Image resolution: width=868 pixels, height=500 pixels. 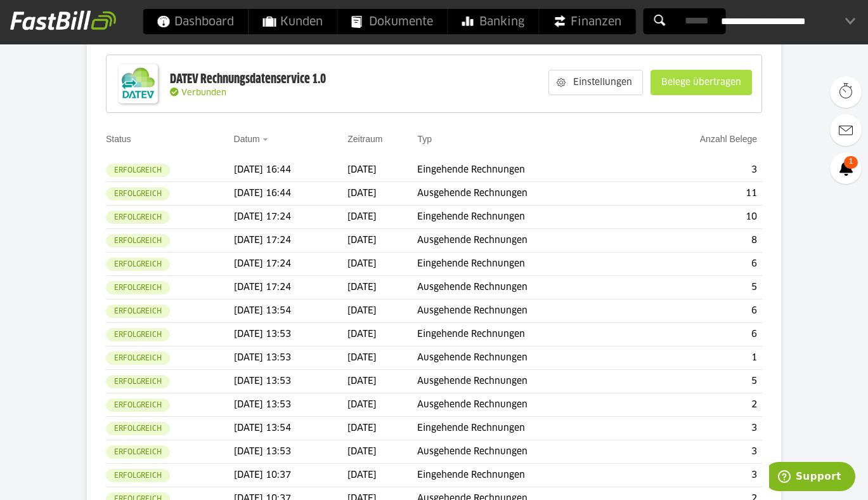 What do you see at coordinates (292, 21) in the screenshot?
I see `a: Kunden` at bounding box center [292, 21].